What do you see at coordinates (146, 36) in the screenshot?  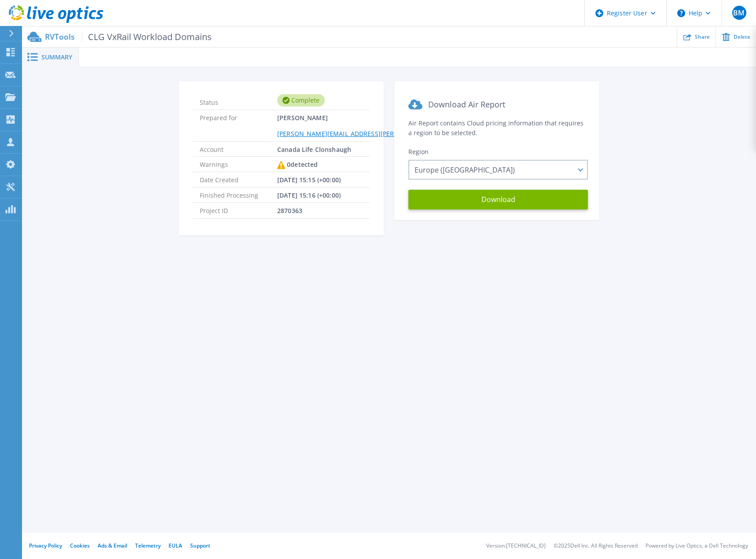 I see `span: CLG VxRail Workload Domains` at bounding box center [146, 36].